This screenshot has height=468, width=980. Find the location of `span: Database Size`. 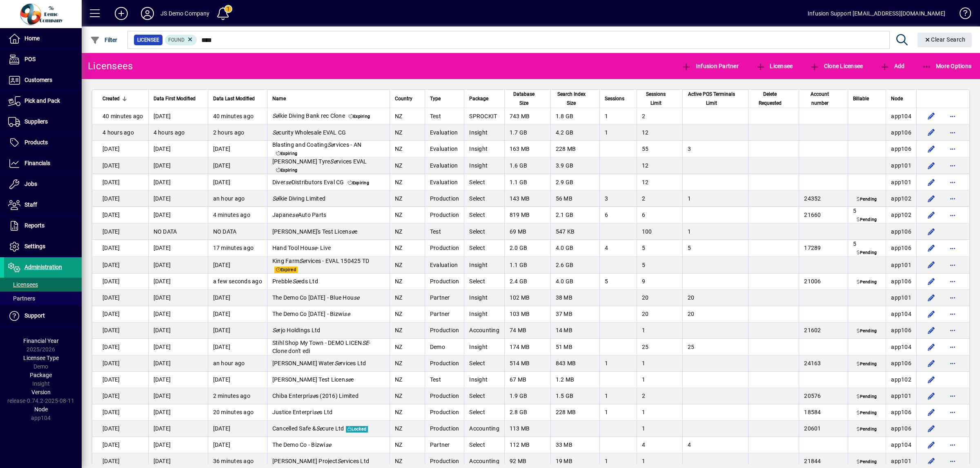

span: Database Size is located at coordinates (524, 99).